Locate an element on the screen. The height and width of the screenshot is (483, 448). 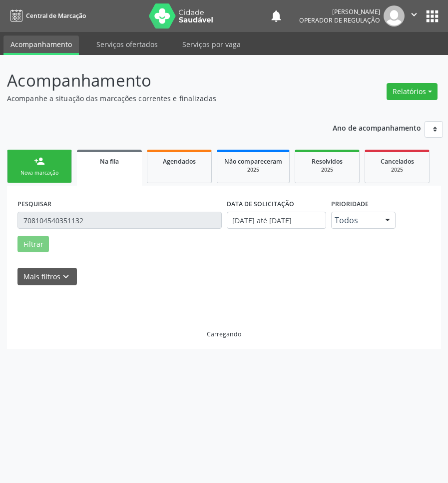
a: Acompanhamento is located at coordinates (41, 45).